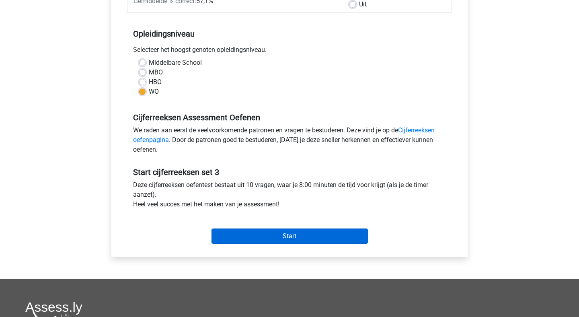 The height and width of the screenshot is (317, 579). I want to click on h5: Cijferreeksen Assessment Oefenen, so click(290, 117).